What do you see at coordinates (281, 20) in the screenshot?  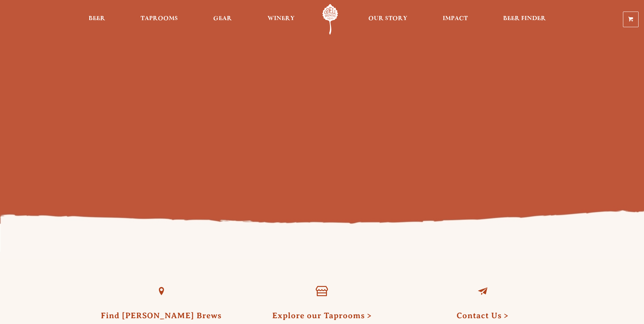 I see `a: Winery` at bounding box center [281, 20].